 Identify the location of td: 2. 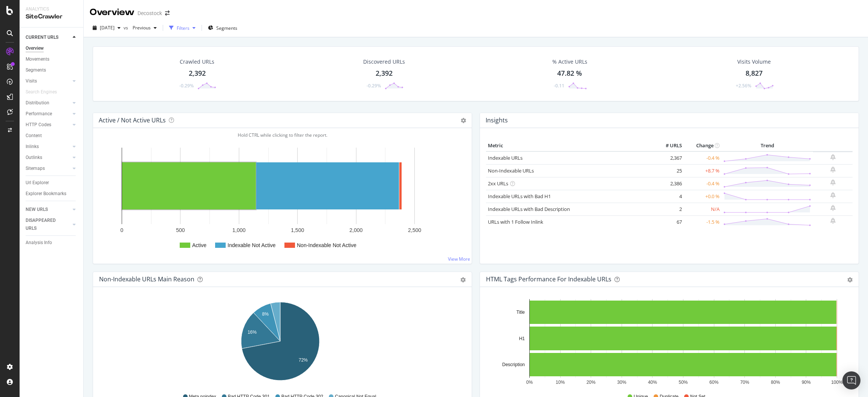
(669, 209).